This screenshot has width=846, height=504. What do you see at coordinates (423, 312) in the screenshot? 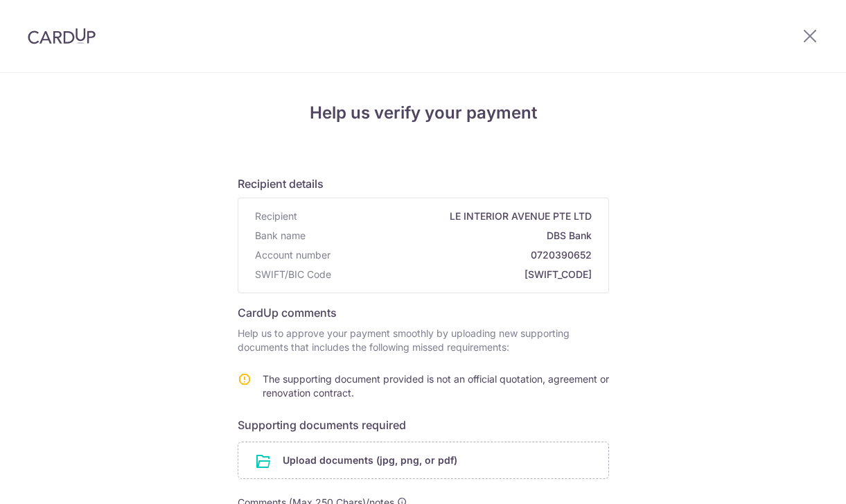
I see `h6: CardUp comments` at bounding box center [423, 312].